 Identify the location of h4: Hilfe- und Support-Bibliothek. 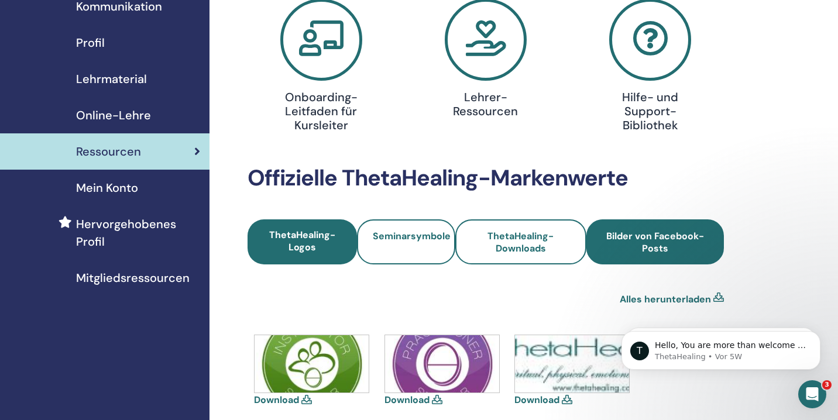
(650, 111).